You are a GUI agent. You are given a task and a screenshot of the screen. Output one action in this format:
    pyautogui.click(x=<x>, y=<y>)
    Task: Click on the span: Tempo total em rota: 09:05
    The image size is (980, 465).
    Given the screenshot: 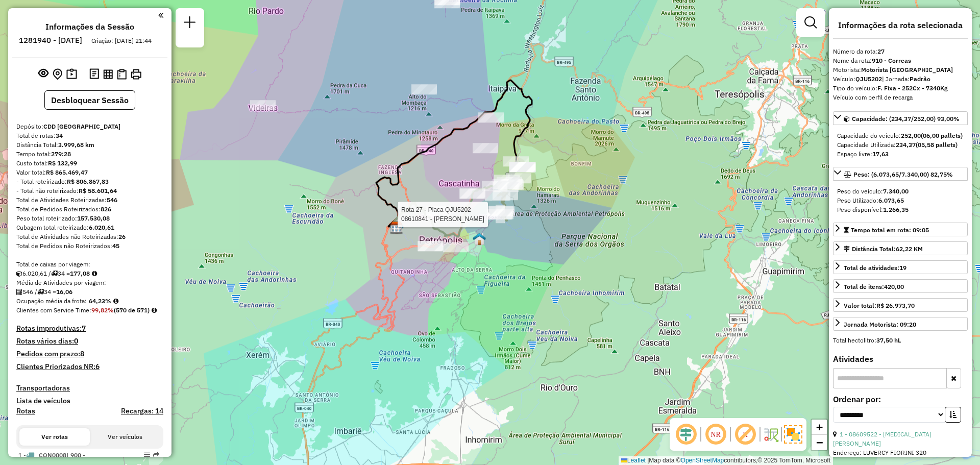 What is the action you would take?
    pyautogui.click(x=890, y=229)
    